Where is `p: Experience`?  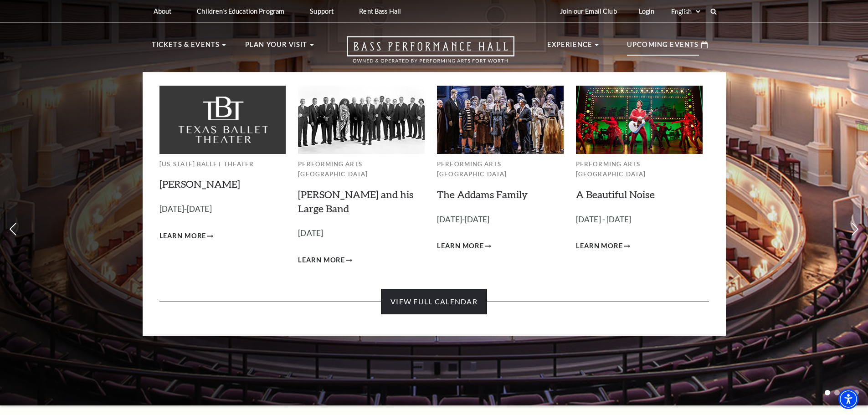 p: Experience is located at coordinates (570, 48).